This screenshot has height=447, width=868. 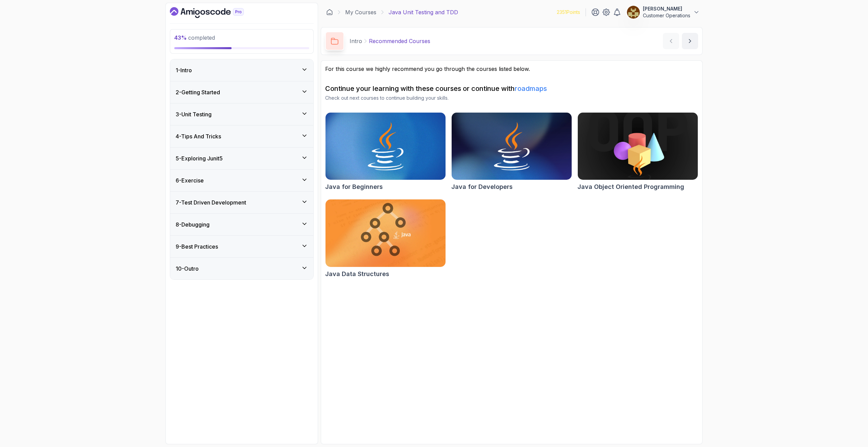 What do you see at coordinates (399, 41) in the screenshot?
I see `p: Recommended Courses` at bounding box center [399, 41].